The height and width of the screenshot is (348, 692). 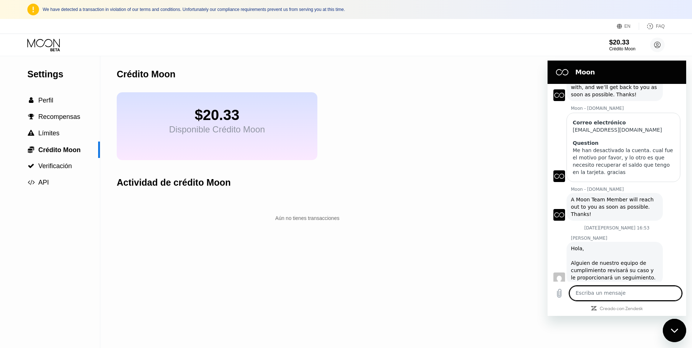 I want to click on div: Actividad de crédito Moon, so click(x=174, y=183).